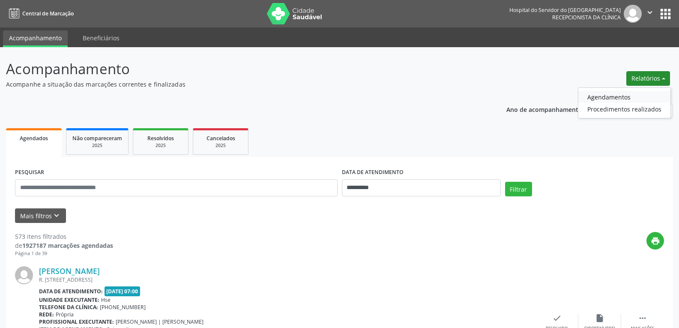  What do you see at coordinates (40, 13) in the screenshot?
I see `a: Central de Marcação` at bounding box center [40, 13].